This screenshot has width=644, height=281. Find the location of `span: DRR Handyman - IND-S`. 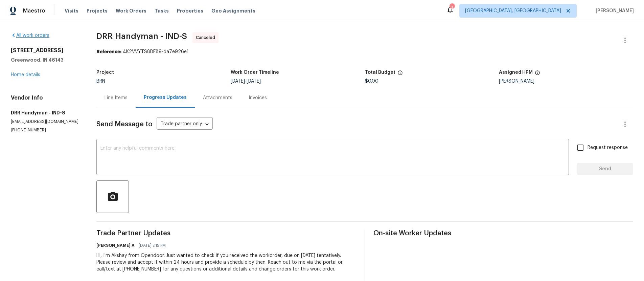

span: DRR Handyman - IND-S is located at coordinates (142, 36).